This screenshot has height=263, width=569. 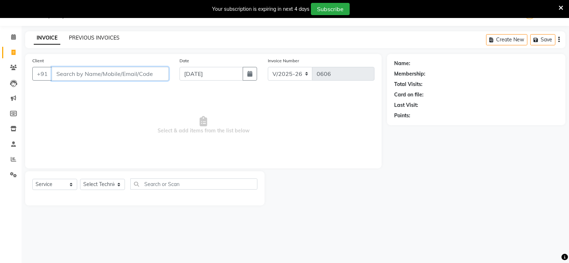 I want to click on a: PREVIOUS INVOICES, so click(x=94, y=38).